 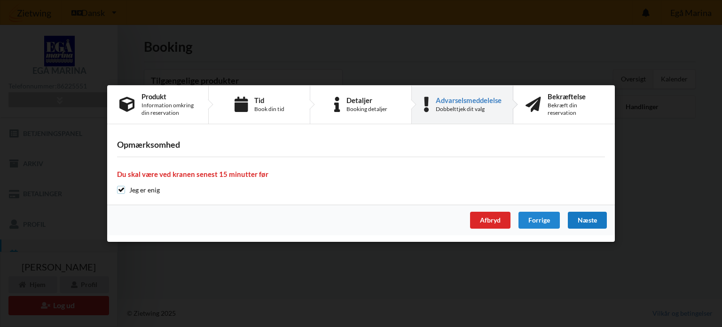 I want to click on div: Næste, so click(x=587, y=220).